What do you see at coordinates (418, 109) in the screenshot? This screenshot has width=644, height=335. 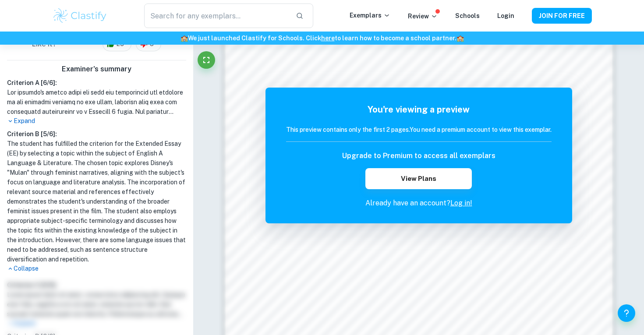 I see `h5: You're viewing a preview` at bounding box center [418, 109].